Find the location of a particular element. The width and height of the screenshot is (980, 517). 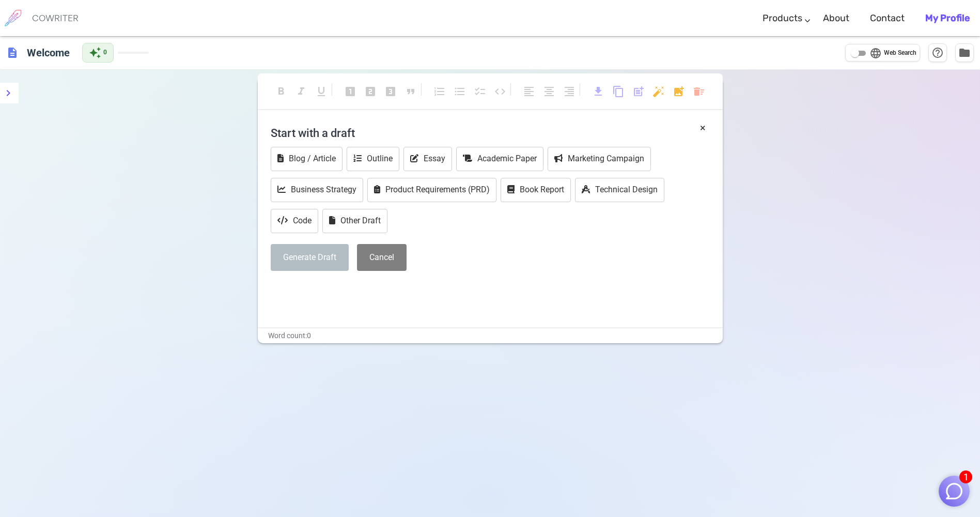

button: Product Requirements (PRD) is located at coordinates (432, 190).